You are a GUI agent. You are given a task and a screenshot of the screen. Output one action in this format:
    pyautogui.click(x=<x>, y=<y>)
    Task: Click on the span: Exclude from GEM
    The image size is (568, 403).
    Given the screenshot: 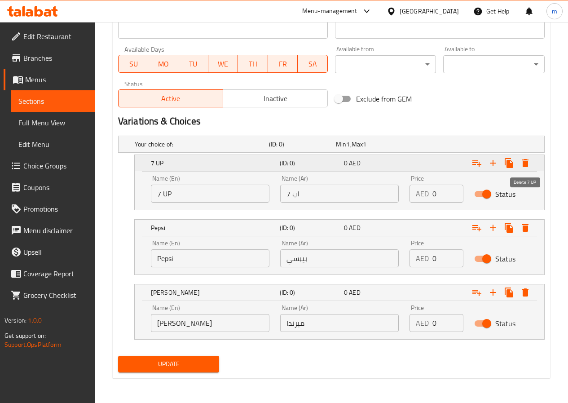 What is the action you would take?
    pyautogui.click(x=384, y=99)
    